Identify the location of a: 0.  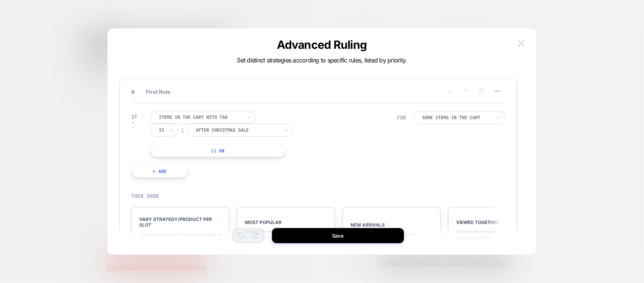
(13, 62).